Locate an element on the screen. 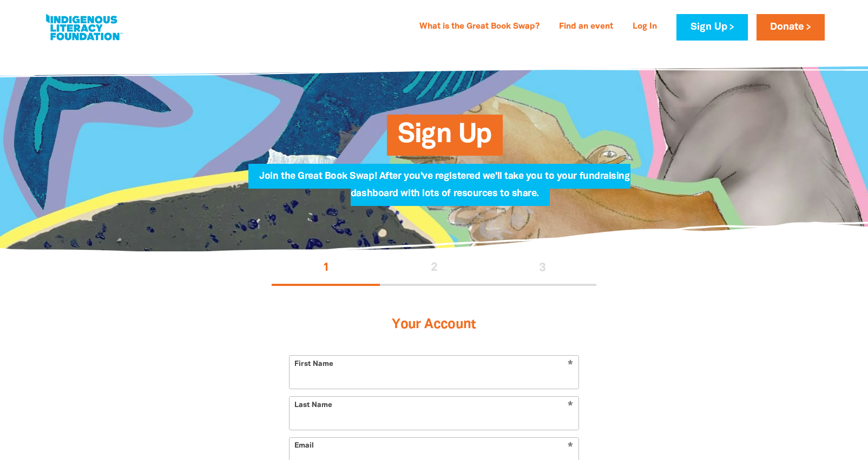 Image resolution: width=868 pixels, height=460 pixels. span: Join the Great Book Swap! After you've registered we'll take you to your fundraising dashboard wi... is located at coordinates (444, 188).